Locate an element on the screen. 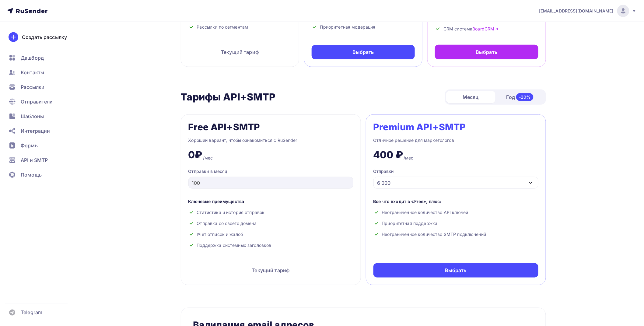 Image resolution: width=644 pixels, height=326 pixels. span: Формы is located at coordinates (29, 146).